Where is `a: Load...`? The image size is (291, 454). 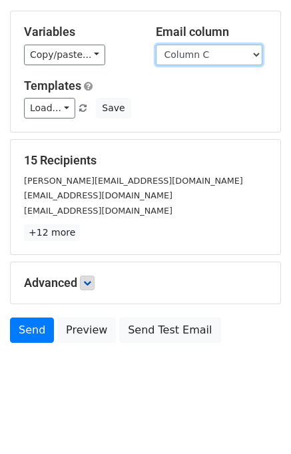
a: Load... is located at coordinates (49, 108).